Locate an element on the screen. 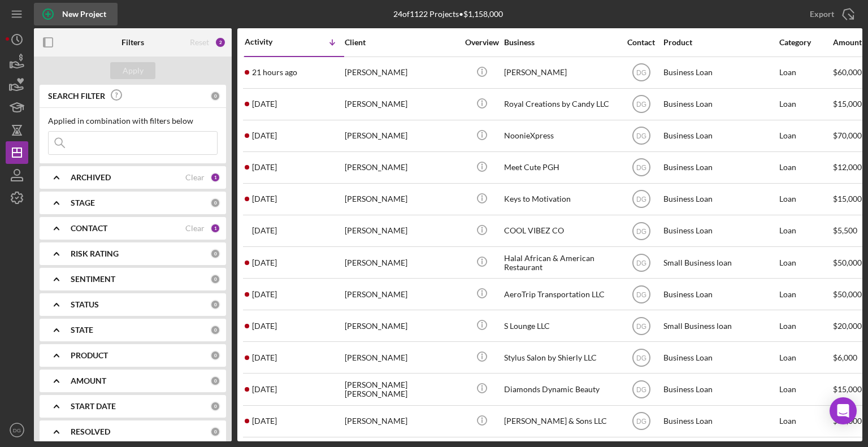  button: Export is located at coordinates (831, 14).